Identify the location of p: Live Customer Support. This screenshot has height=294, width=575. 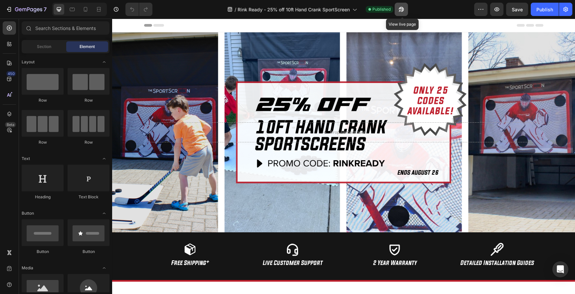
(180, 244).